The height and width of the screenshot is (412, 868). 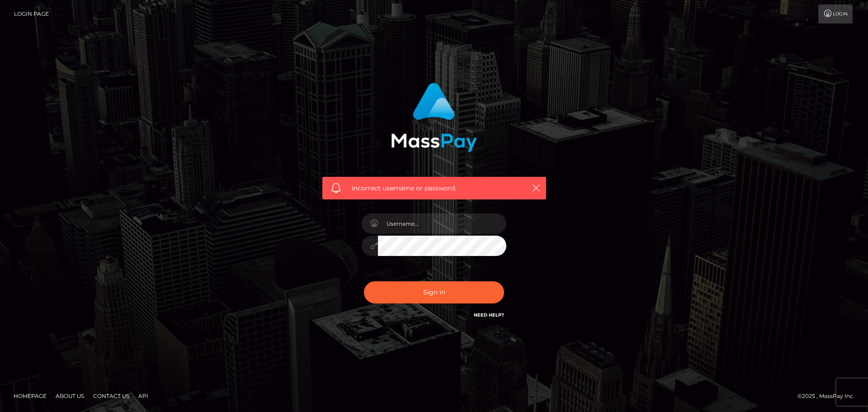 I want to click on a: API, so click(x=143, y=396).